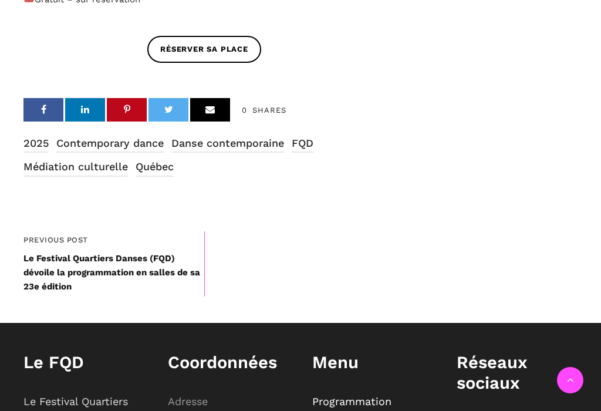 This screenshot has height=411, width=601. I want to click on a: Danse contemporaine, so click(228, 144).